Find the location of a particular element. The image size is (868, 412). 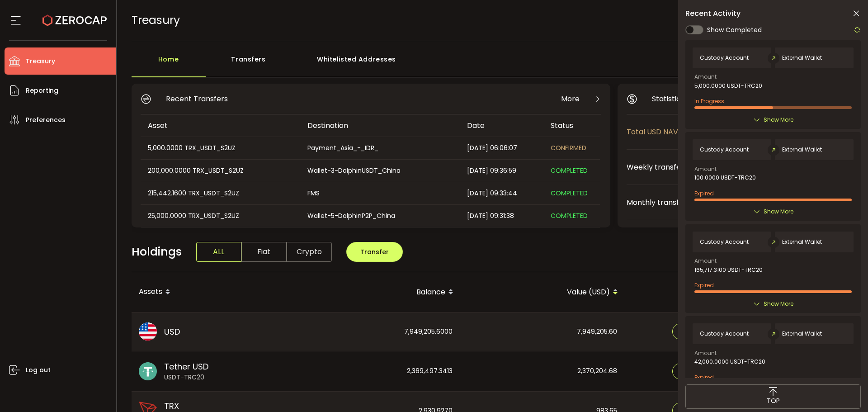

div: FMS is located at coordinates (379, 193).